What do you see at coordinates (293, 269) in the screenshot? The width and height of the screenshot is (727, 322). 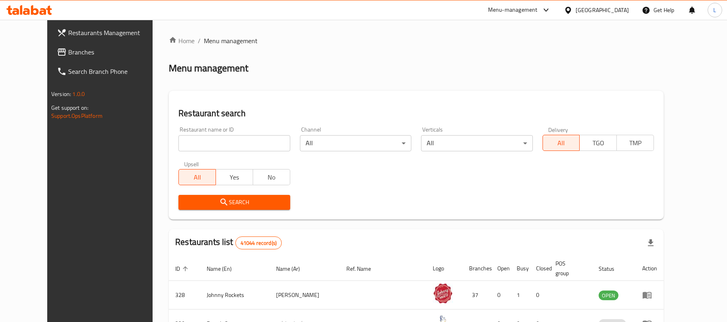 I see `span: Name (Ar)` at bounding box center [293, 269].